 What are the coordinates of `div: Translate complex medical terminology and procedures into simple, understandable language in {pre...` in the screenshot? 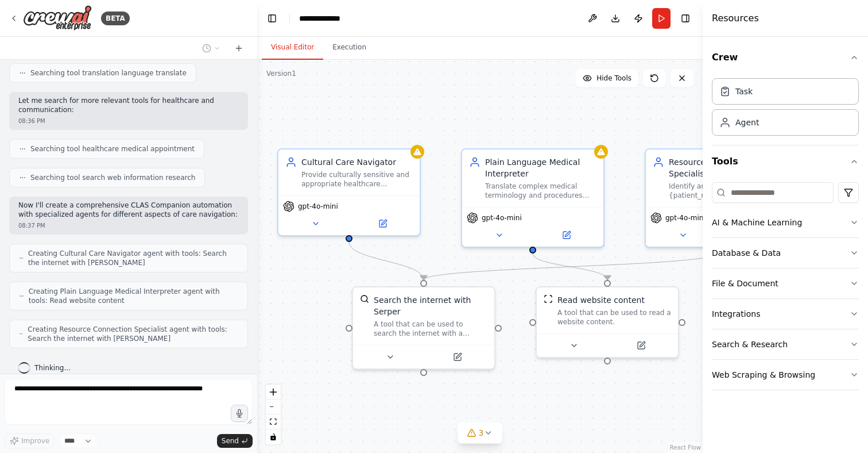 It's located at (541, 191).